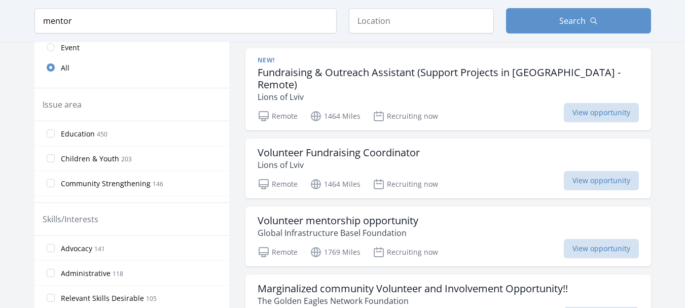 The width and height of the screenshot is (685, 308). What do you see at coordinates (338, 233) in the screenshot?
I see `p: Global Infrastructure Basel Foundation` at bounding box center [338, 233].